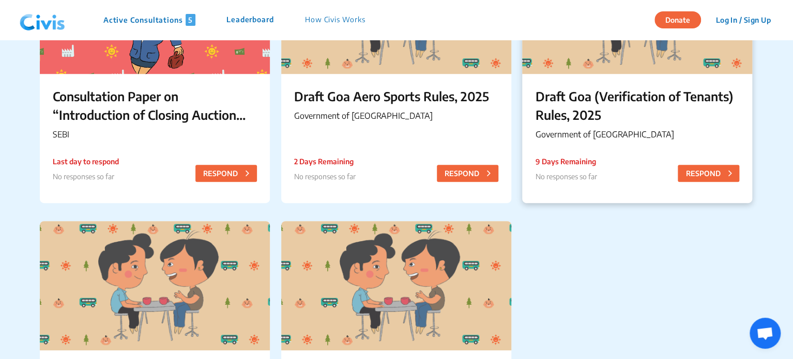 The image size is (793, 359). Describe the element at coordinates (154, 134) in the screenshot. I see `p: SEBI` at that location.